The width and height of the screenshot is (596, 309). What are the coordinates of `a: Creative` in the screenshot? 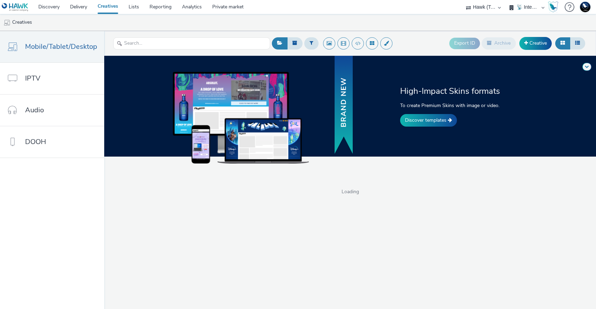 It's located at (536, 43).